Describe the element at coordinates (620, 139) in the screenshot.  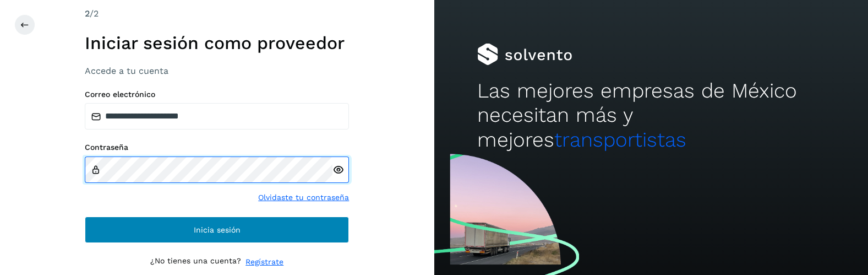
I see `span: transportistas` at that location.